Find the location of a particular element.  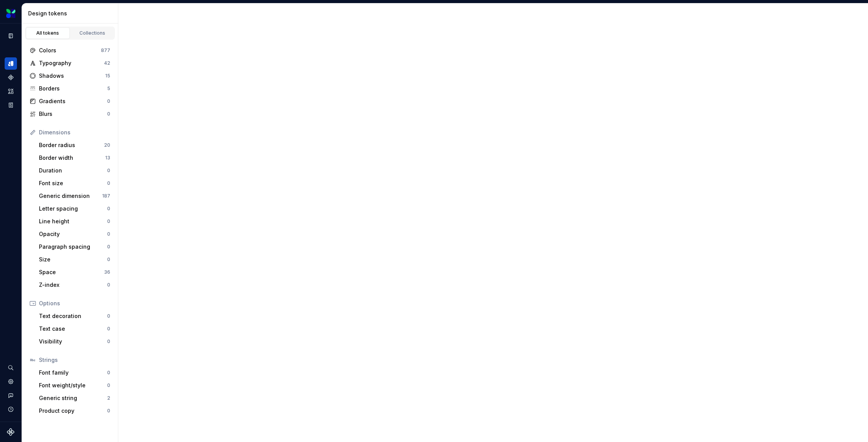

div: Gradients is located at coordinates (73, 102).